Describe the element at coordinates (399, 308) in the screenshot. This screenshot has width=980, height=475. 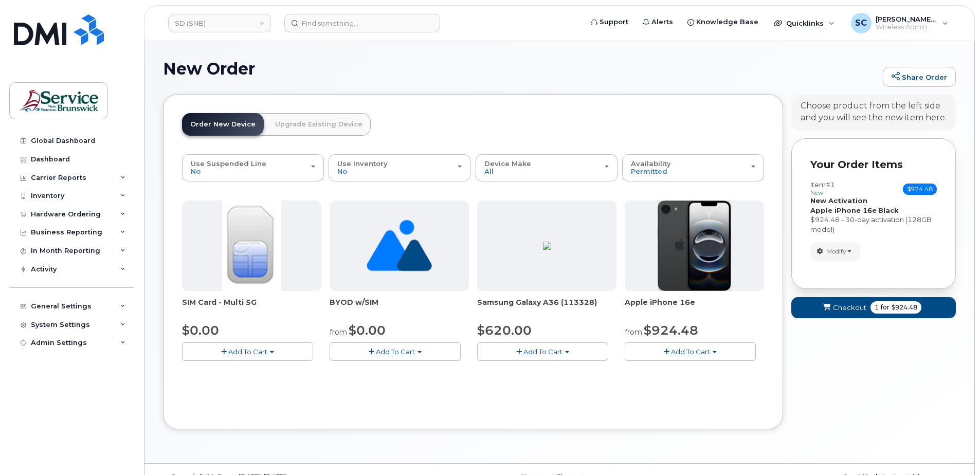
I see `div: BYOD w/SIM` at that location.